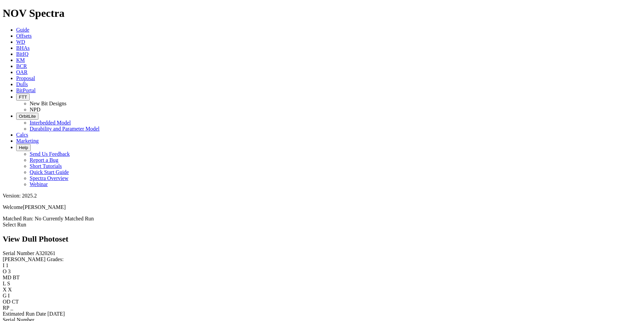  What do you see at coordinates (15, 225) in the screenshot?
I see `a: Select Run` at bounding box center [15, 225].